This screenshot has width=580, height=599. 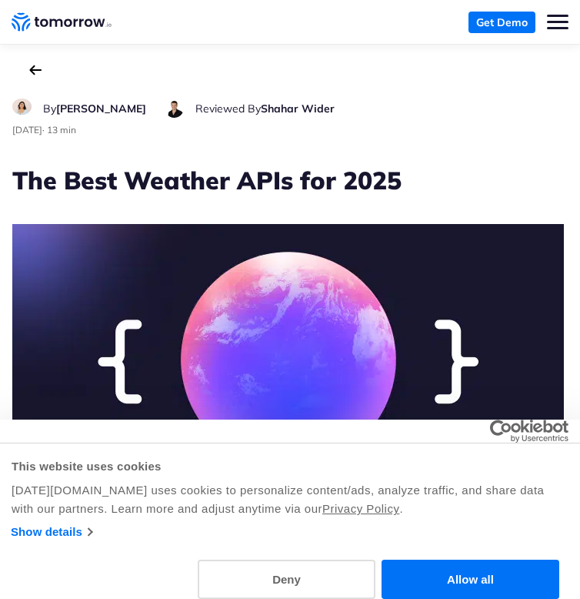 What do you see at coordinates (290, 180) in the screenshot?
I see `h1: The Best Weather APIs for 2025` at bounding box center [290, 180].